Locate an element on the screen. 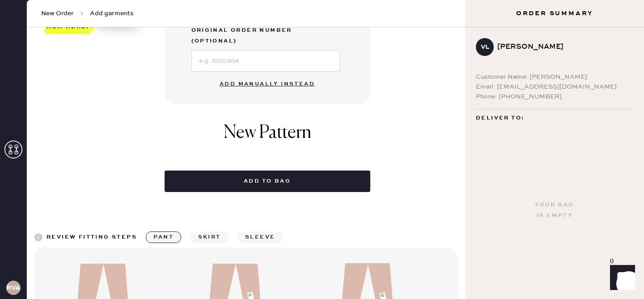 This screenshot has width=644, height=299. span: Deliver to: is located at coordinates (500, 118).